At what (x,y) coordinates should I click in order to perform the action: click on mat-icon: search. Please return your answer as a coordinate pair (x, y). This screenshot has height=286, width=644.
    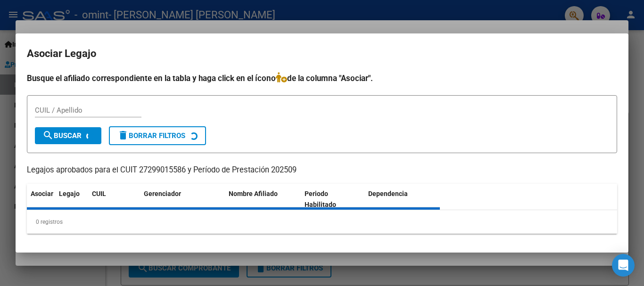
    Looking at the image, I should click on (48, 135).